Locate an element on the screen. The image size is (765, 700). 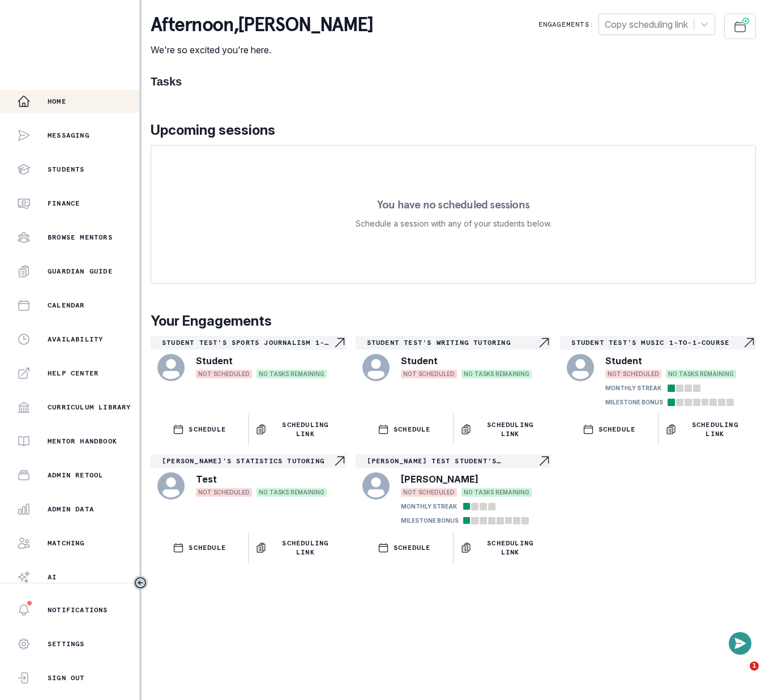
p: Messaging is located at coordinates (69, 135).